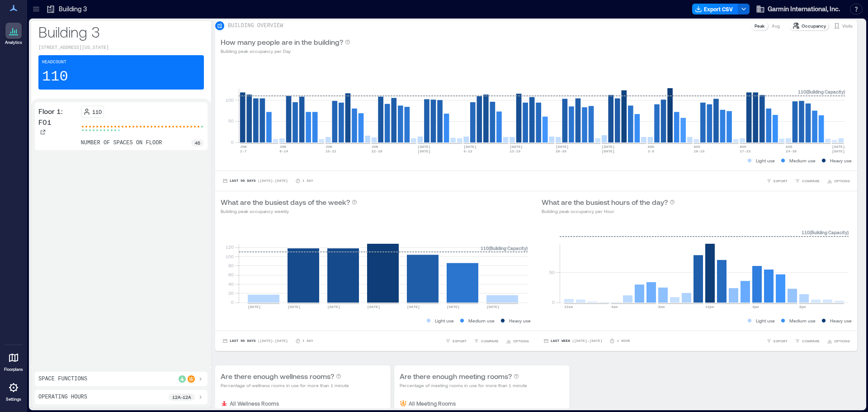  I want to click on text: 3-9, so click(651, 151).